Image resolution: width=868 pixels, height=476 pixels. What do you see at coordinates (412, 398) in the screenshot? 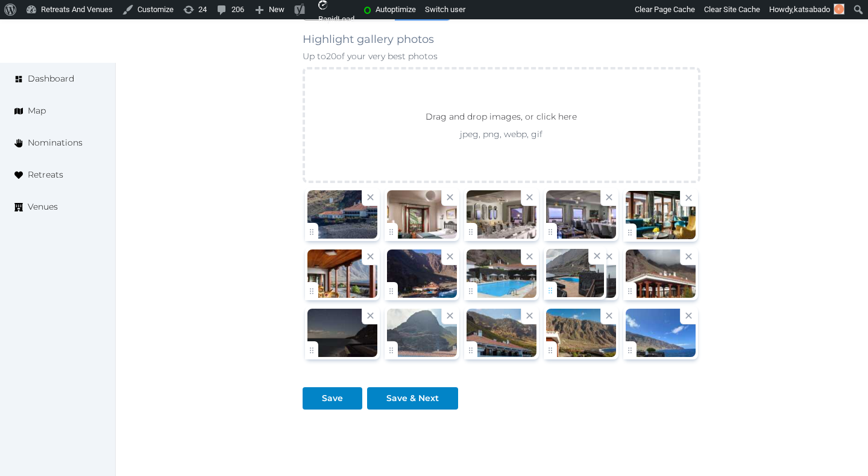
I see `button: Save & Next` at bounding box center [412, 398].